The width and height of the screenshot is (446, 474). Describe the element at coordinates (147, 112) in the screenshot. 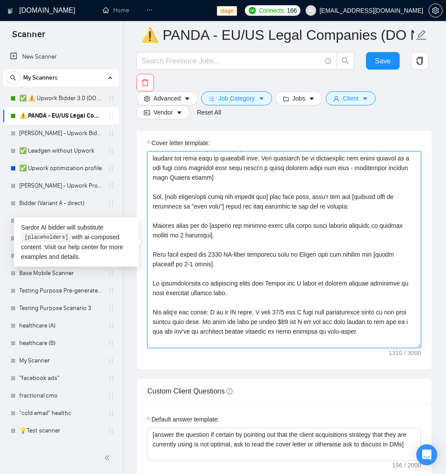

I see `span: idcard` at that location.